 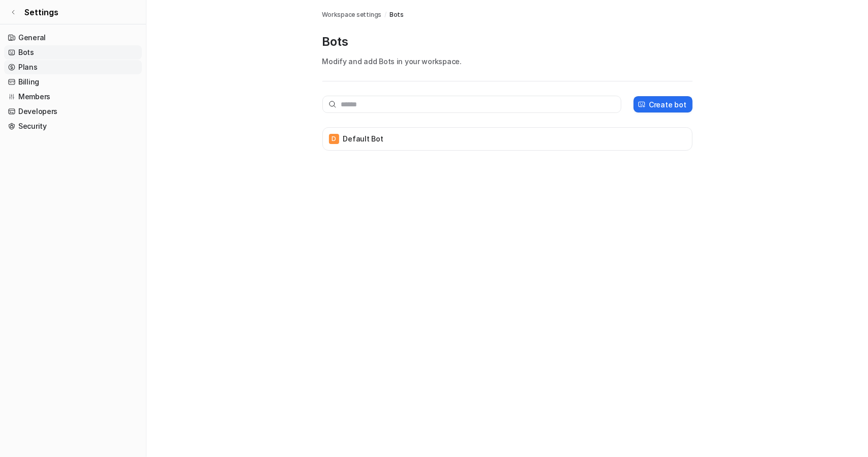 What do you see at coordinates (662, 104) in the screenshot?
I see `button: Create bot` at bounding box center [662, 104].